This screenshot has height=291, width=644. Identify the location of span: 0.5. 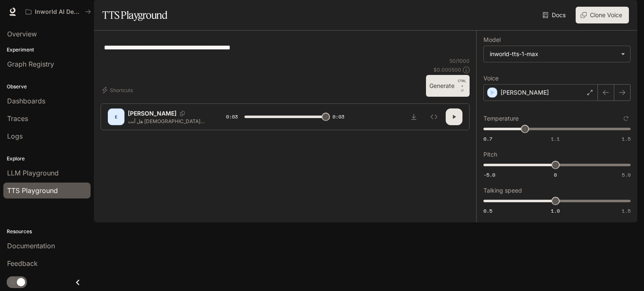
(488, 211).